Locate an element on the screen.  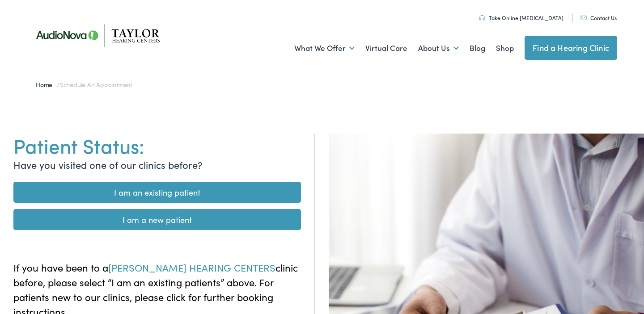
a: Home is located at coordinates (46, 84).